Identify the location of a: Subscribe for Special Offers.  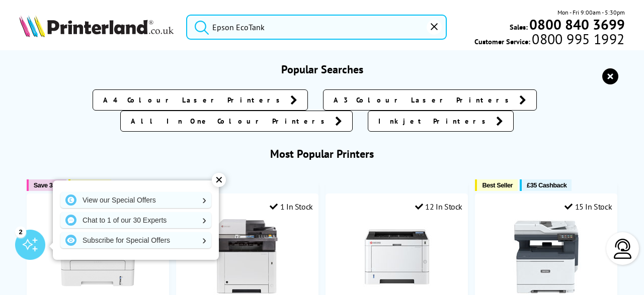
(136, 240).